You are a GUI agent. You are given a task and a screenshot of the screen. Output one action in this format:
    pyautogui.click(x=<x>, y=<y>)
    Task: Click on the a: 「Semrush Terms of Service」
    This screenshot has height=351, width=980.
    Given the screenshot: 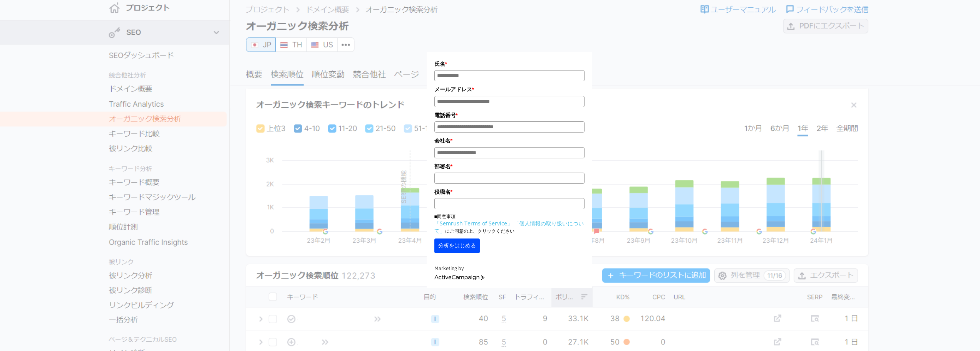 What is the action you would take?
    pyautogui.click(x=473, y=223)
    